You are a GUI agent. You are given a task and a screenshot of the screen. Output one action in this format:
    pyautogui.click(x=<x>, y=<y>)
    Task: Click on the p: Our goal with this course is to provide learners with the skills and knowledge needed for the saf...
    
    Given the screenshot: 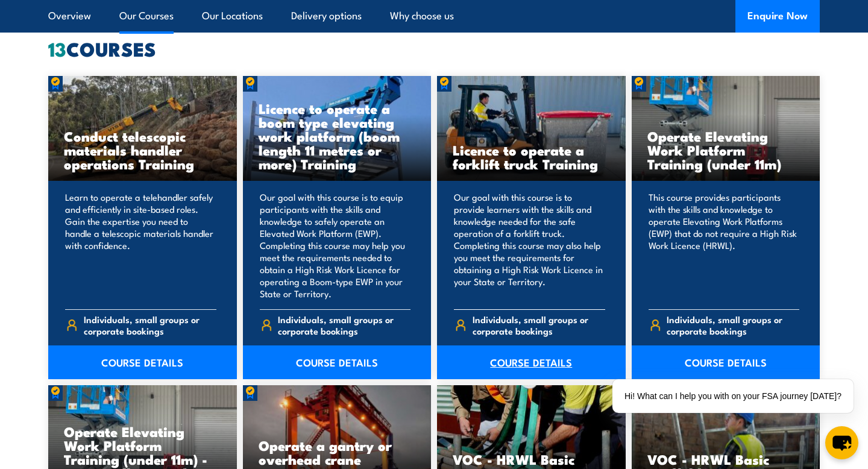 What is the action you would take?
    pyautogui.click(x=529, y=245)
    